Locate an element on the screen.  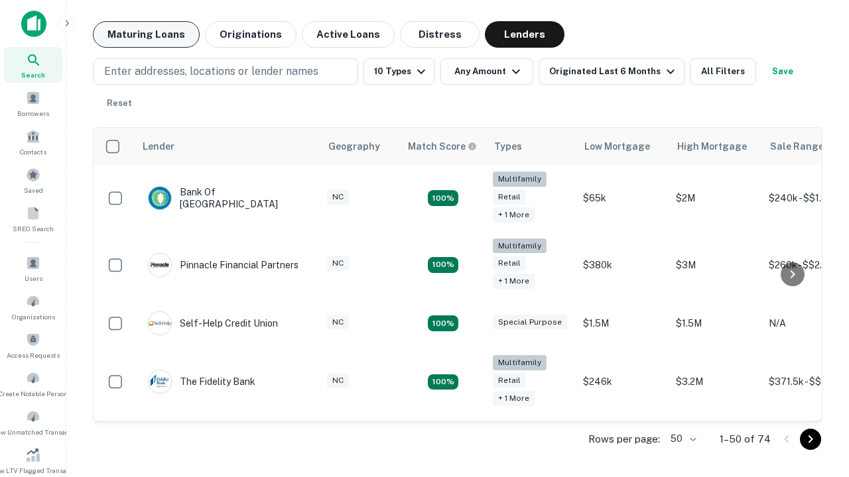
p: 1–50 of 74 is located at coordinates (744, 440).